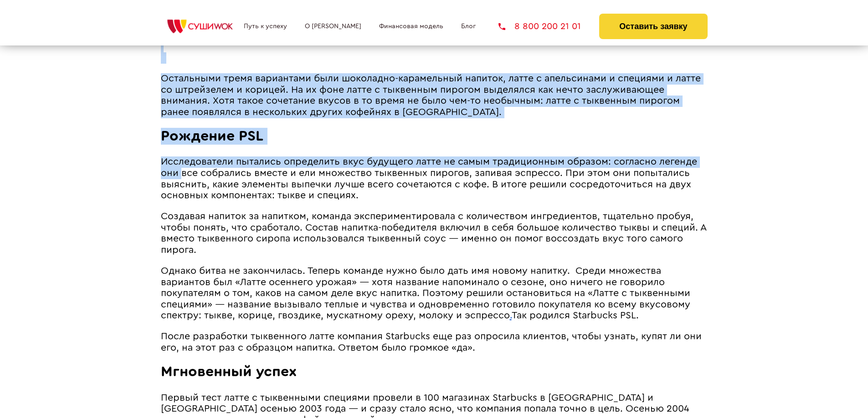  I want to click on a: Блог, so click(468, 27).